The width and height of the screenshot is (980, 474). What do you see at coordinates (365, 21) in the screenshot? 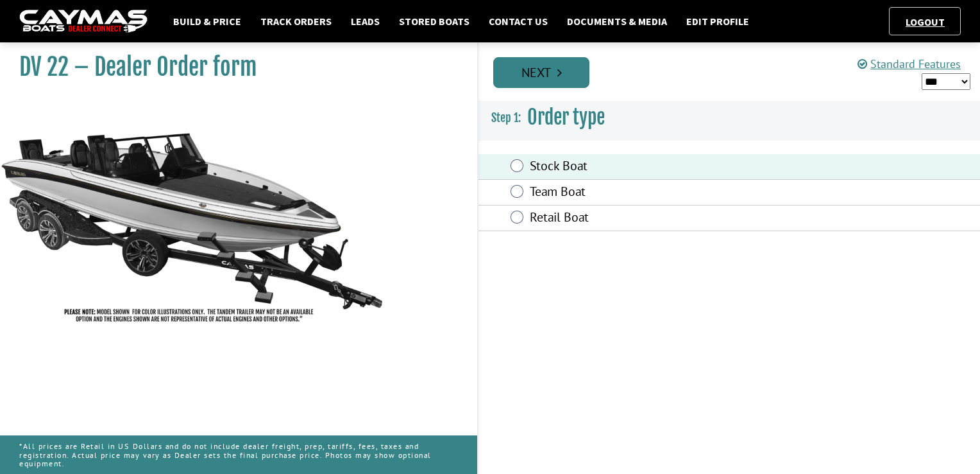
I see `a: Leads` at bounding box center [365, 21].